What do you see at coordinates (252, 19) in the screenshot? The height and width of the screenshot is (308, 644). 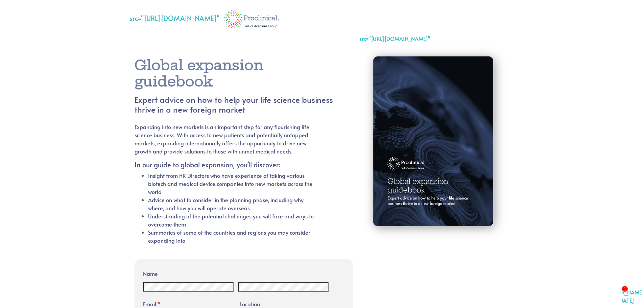 I see `img: logo` at bounding box center [252, 19].